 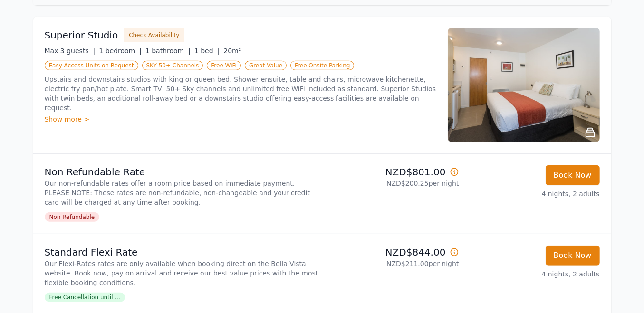 What do you see at coordinates (240, 94) in the screenshot?
I see `p: Upstairs and downstairs studios with king or queen bed. Shower ensuite, table and chairs, microwa...` at bounding box center [240, 94].